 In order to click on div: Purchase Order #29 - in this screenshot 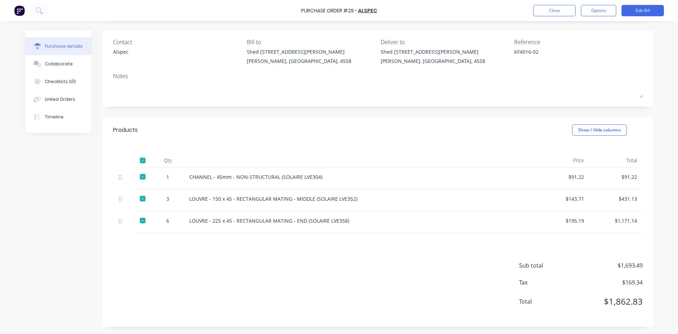, I will do `click(329, 11)`.